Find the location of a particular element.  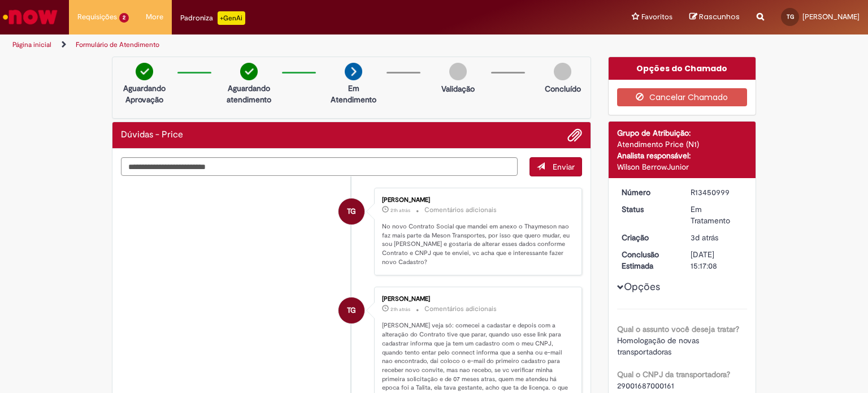

dt: Criação is located at coordinates (648, 238).